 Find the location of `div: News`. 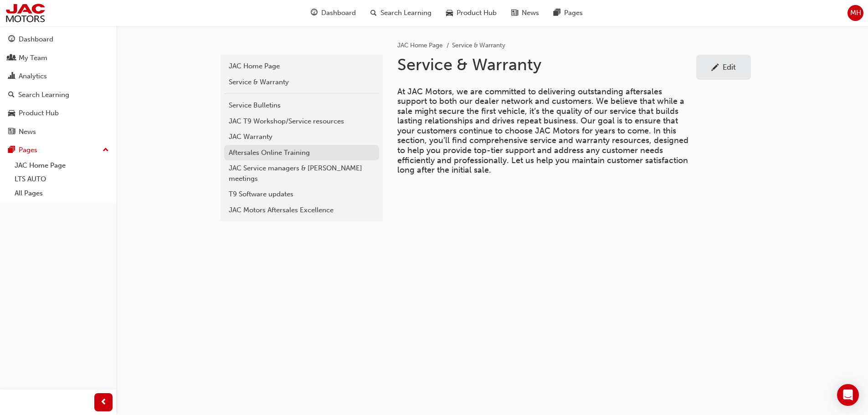

div: News is located at coordinates (28, 132).